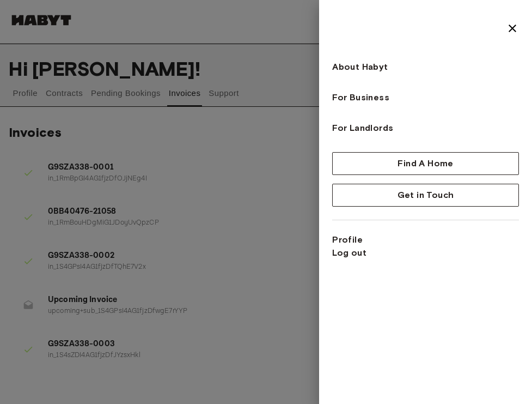 The height and width of the screenshot is (404, 532). What do you see at coordinates (425, 163) in the screenshot?
I see `span: Find A Home` at bounding box center [425, 163].